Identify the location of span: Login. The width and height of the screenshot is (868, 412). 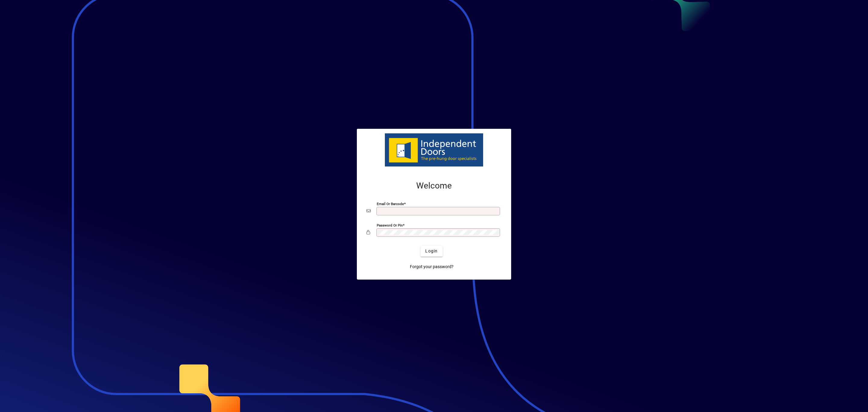
(432, 251).